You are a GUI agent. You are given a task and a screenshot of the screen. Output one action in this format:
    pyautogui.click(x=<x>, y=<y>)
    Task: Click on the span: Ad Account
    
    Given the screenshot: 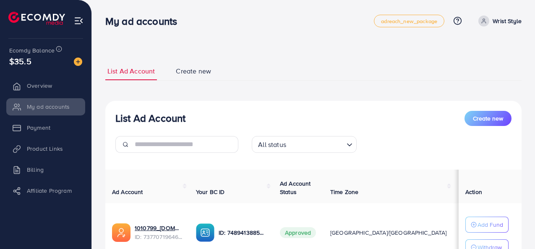 What is the action you would take?
    pyautogui.click(x=128, y=192)
    